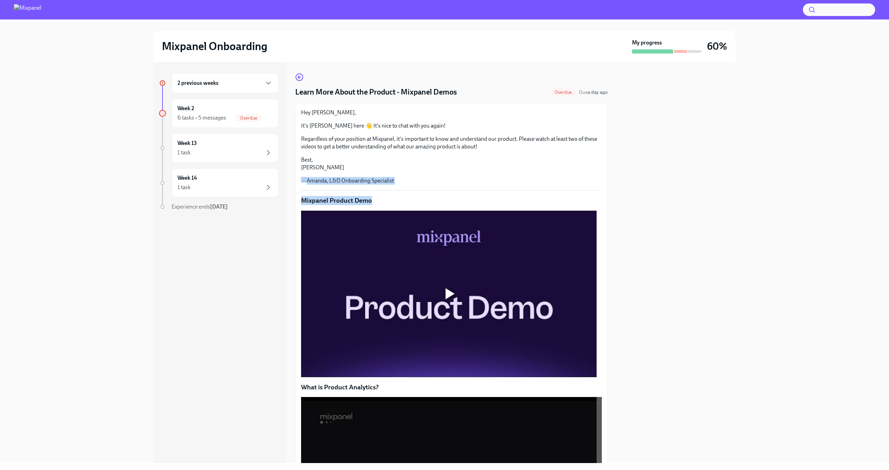 This screenshot has width=889, height=470. I want to click on a: Week 26 tasks • 5 messagesOverdue, so click(219, 113).